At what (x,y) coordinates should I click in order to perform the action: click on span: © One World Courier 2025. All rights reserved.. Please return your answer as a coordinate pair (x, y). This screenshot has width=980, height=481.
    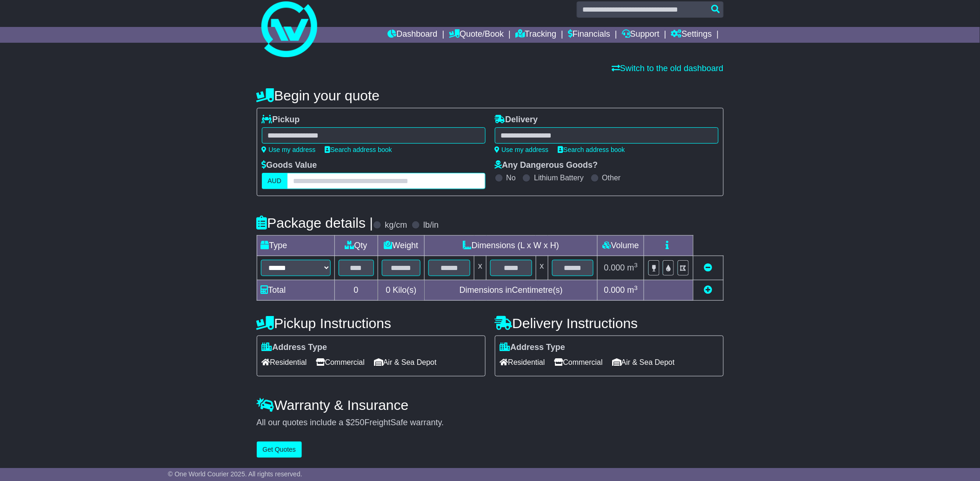
    Looking at the image, I should click on (235, 474).